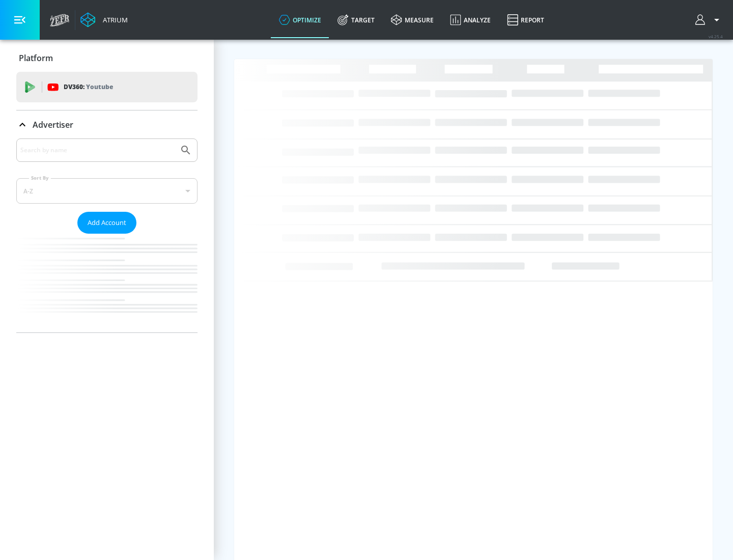  Describe the element at coordinates (104, 20) in the screenshot. I see `a: Atrium` at that location.